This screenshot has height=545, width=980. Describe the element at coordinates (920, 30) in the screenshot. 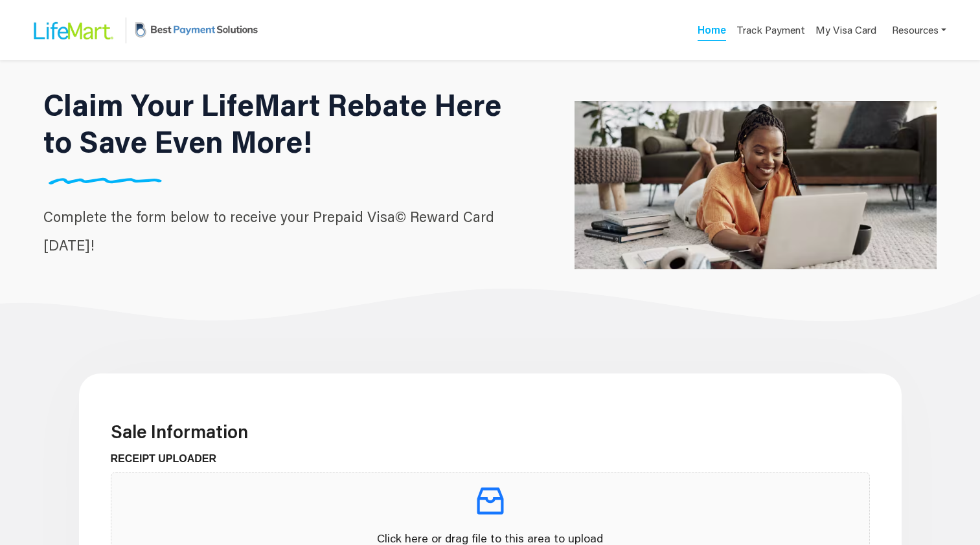

I see `a: Resources` at that location.